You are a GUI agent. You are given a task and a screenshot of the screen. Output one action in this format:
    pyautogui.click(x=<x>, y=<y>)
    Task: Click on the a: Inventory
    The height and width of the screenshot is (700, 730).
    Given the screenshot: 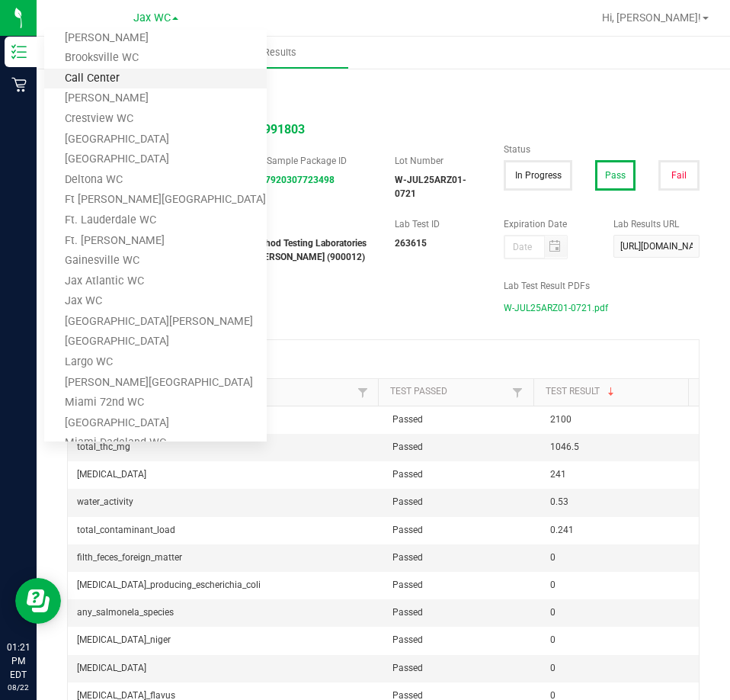 What is the action you would take?
    pyautogui.click(x=115, y=53)
    